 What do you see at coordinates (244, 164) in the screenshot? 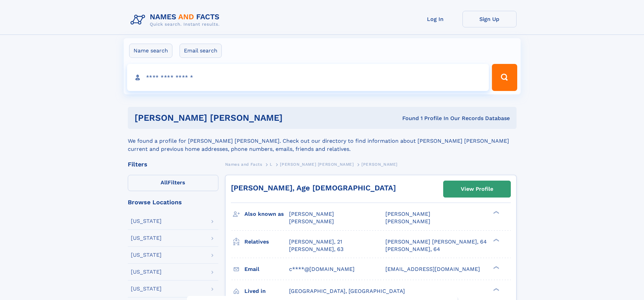
I see `a: Names and Facts` at bounding box center [244, 164].